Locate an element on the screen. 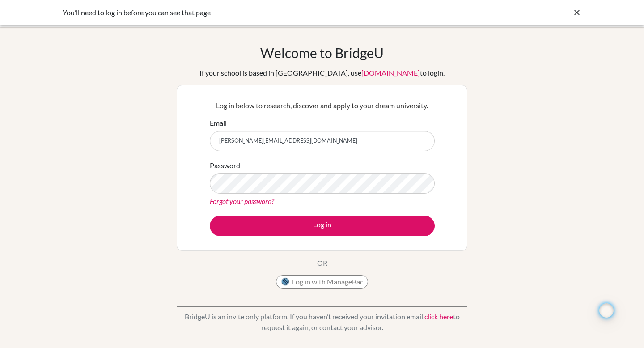  p: BridgeU is an invite only platform. If you haven’t received your invitation email, to request it ... is located at coordinates (322, 322).